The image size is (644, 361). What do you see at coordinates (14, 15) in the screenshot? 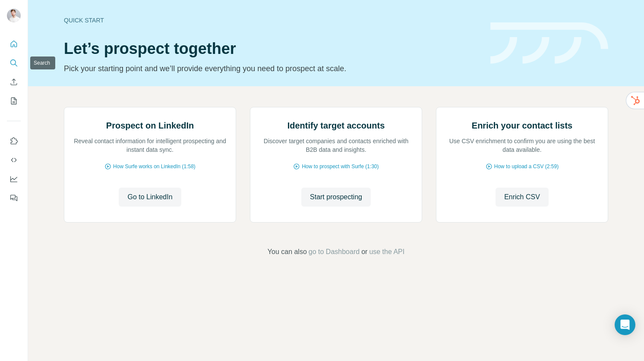
I see `img: Avatar` at bounding box center [14, 15].